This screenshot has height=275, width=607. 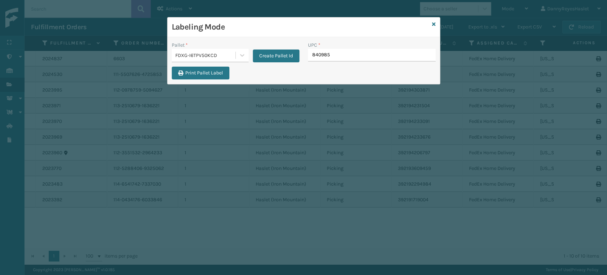 What do you see at coordinates (314, 45) in the screenshot?
I see `label: UPC` at bounding box center [314, 45].